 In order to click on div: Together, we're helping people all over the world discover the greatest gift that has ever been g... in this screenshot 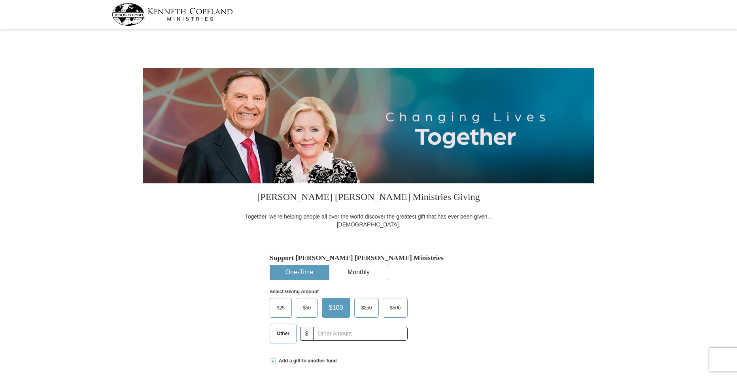, I will do `click(369, 221)`.